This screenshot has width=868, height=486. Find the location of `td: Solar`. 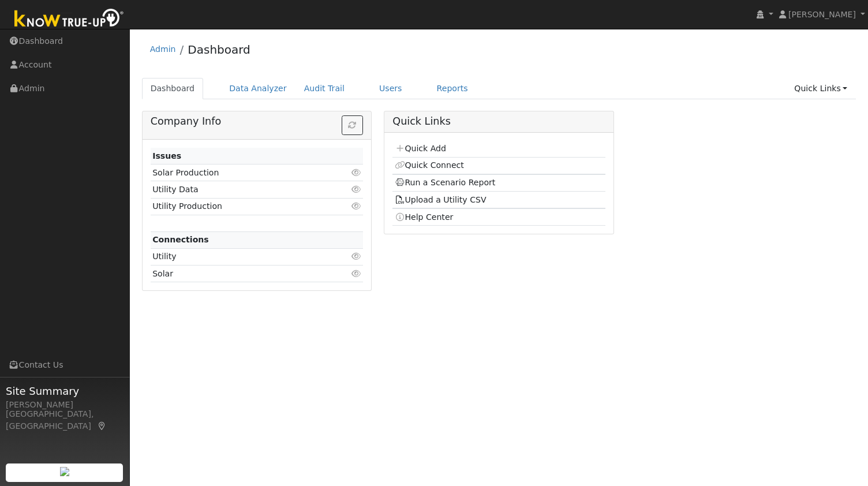

td: Solar is located at coordinates (240, 274).